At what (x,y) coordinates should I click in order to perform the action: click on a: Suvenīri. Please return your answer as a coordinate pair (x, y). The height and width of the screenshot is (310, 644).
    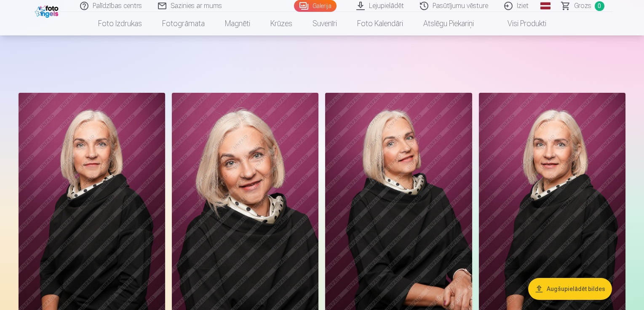
    Looking at the image, I should click on (324, 24).